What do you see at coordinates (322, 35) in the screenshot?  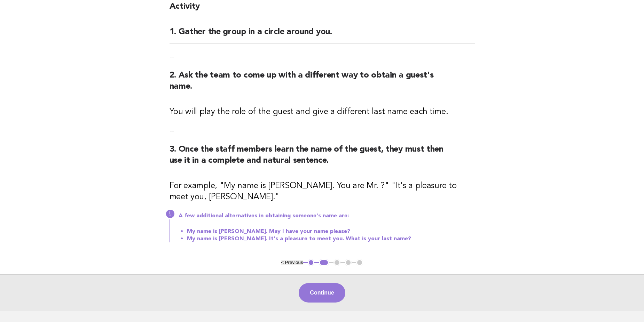 I see `h2: 1. Gather the group in a circle around you.` at bounding box center [322, 35].